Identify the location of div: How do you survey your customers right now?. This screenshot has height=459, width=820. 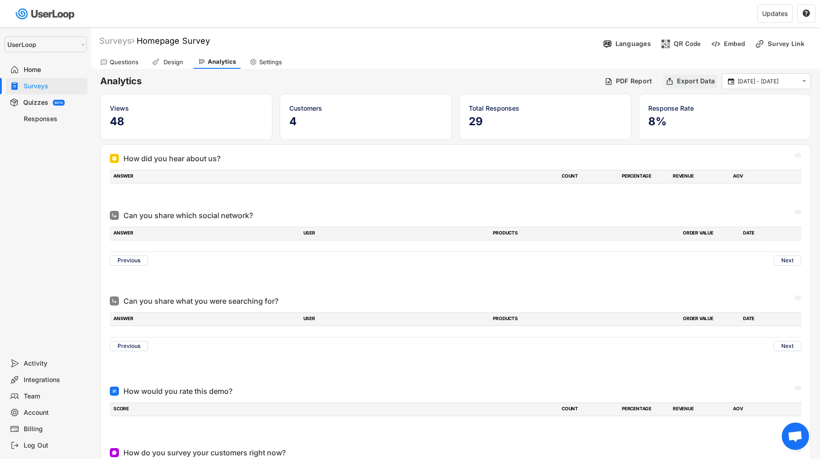
(205, 453).